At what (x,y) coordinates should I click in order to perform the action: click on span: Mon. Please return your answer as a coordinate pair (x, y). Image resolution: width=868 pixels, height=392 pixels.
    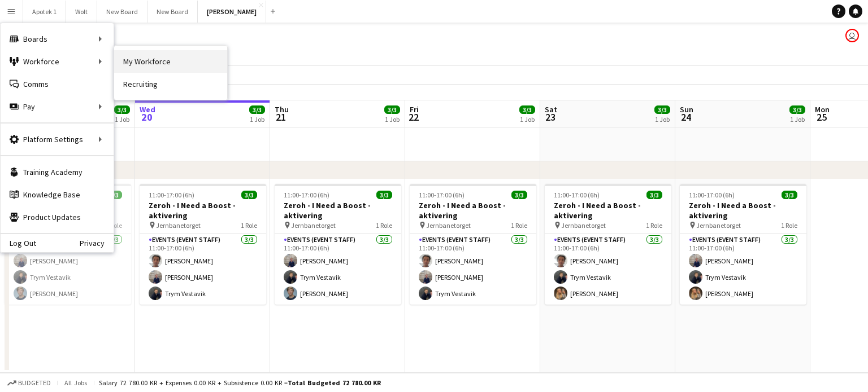
    Looking at the image, I should click on (822, 109).